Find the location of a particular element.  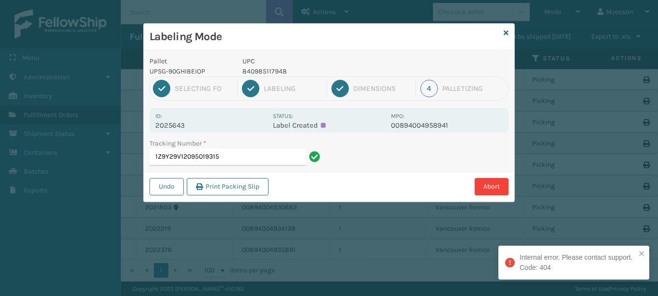

button: close is located at coordinates (642, 254).